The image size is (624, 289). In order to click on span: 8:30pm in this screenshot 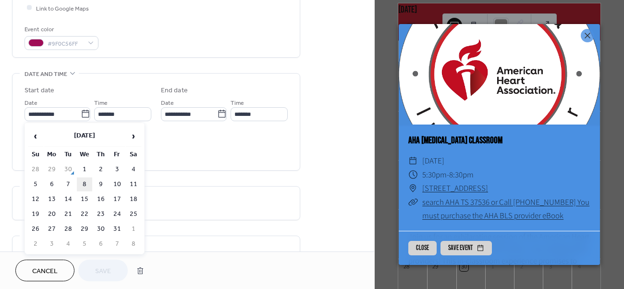, I will do `click(461, 174)`.